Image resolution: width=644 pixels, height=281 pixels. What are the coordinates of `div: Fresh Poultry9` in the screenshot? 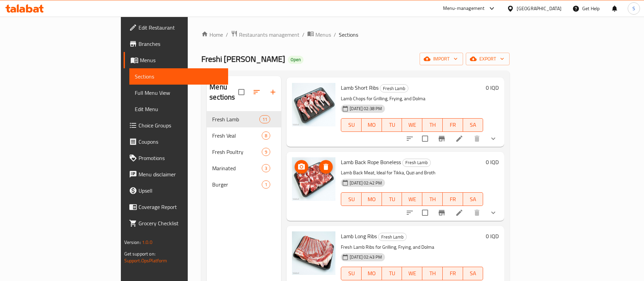 It's located at (244, 152).